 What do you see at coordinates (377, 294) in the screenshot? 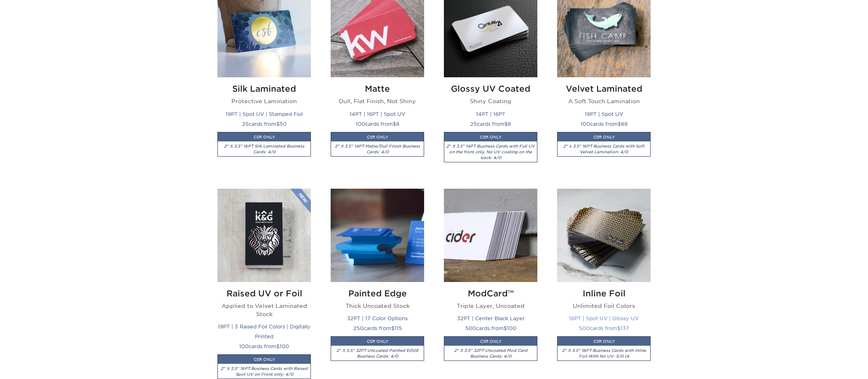
I see `h2: Painted Edge` at bounding box center [377, 294].